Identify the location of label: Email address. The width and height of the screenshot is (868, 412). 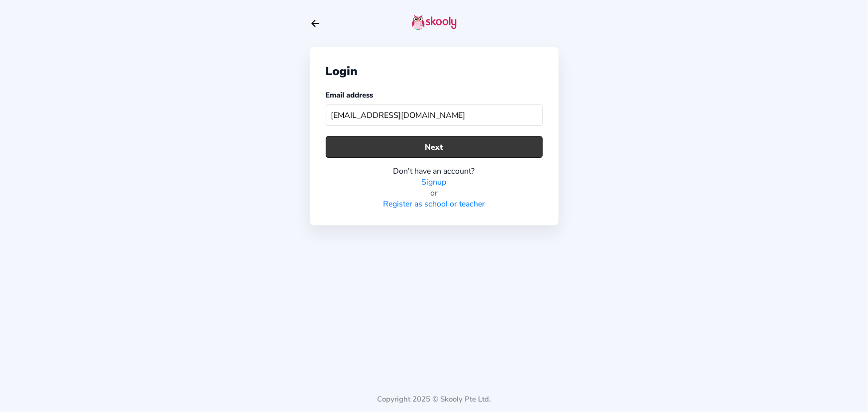
(349, 95).